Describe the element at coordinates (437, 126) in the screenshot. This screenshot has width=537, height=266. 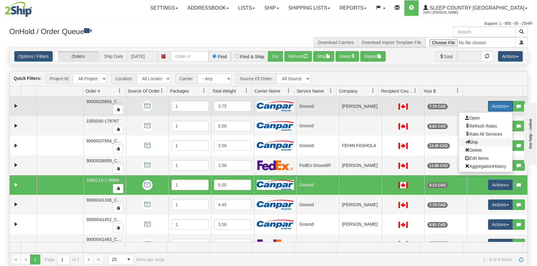
I see `div: 8.81 CAD` at that location.